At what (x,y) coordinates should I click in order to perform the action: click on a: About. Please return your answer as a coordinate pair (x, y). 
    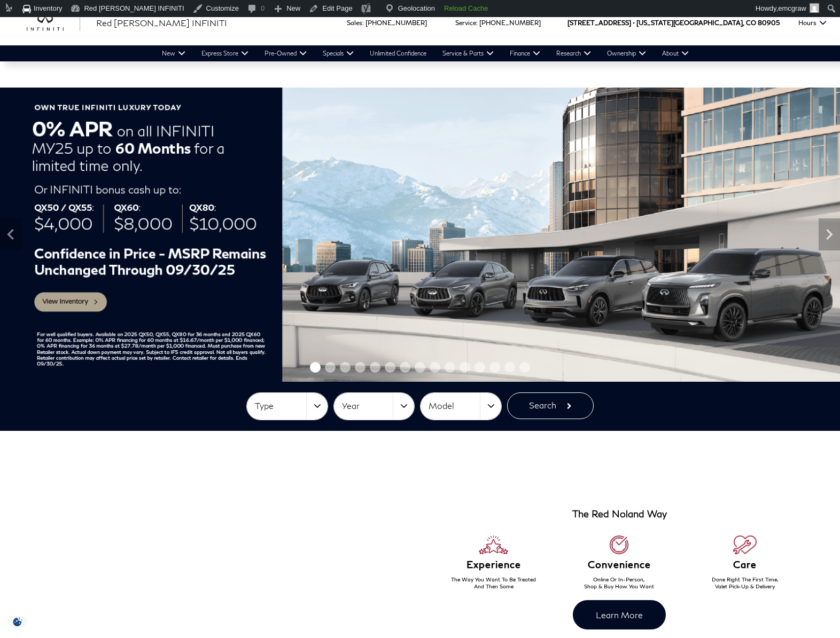
    Looking at the image, I should click on (676, 53).